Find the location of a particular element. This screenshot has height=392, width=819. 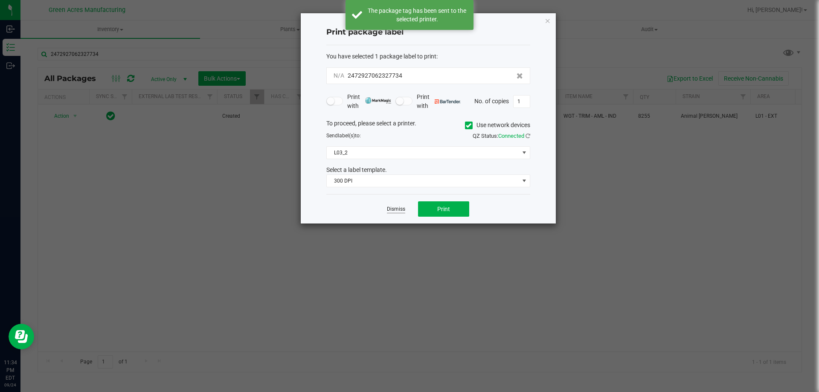

span: label(s) is located at coordinates (346, 136).